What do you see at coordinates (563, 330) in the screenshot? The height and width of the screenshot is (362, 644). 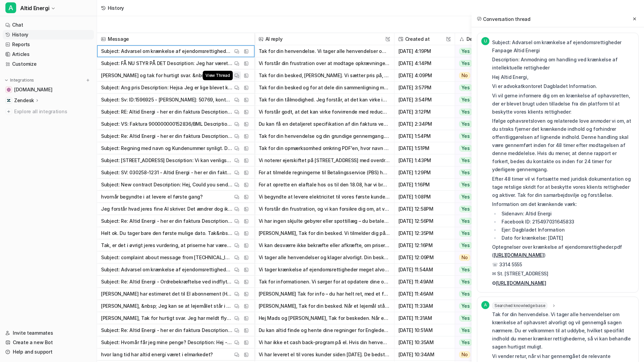 I see `p: Tak for din henvendelse. Vi tager alle henvendelser om krænkelse af ophavsret alvorligt og vil ge...` at bounding box center [563, 330].